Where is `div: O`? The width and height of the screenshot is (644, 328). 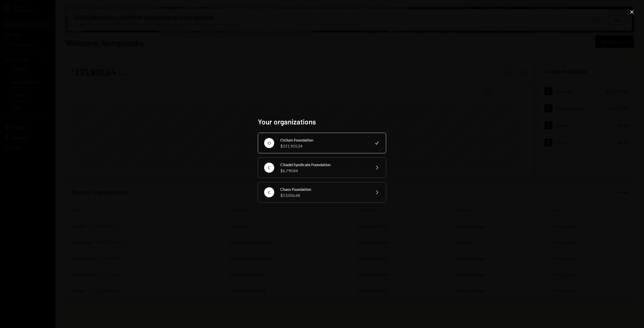 div: O is located at coordinates (269, 143).